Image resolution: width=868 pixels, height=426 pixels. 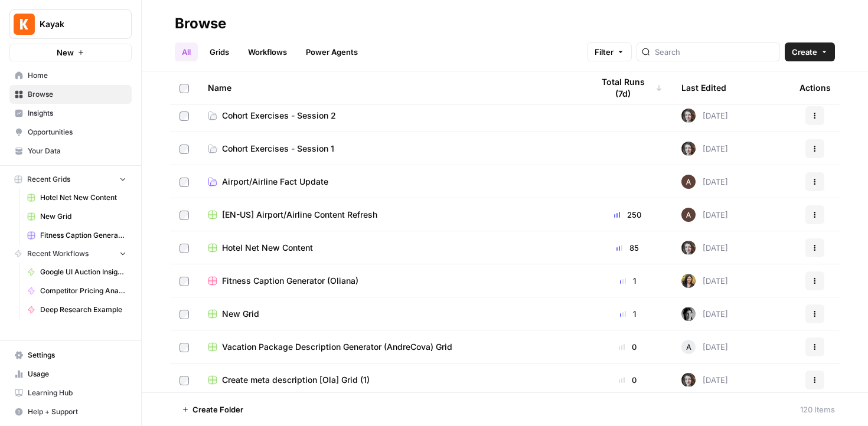 What do you see at coordinates (688, 281) in the screenshot?
I see `img: re7xpd5lpd6r3te7ued3p9atxw8h` at bounding box center [688, 281].